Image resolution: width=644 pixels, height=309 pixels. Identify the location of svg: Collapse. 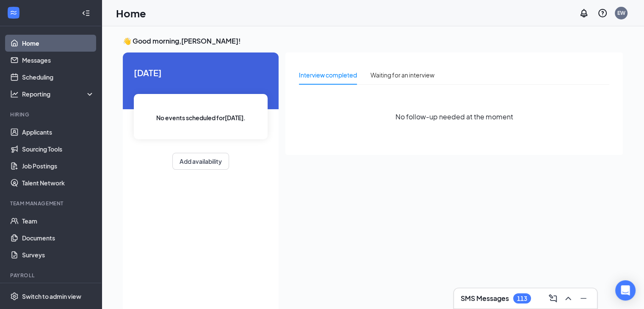
(86, 13).